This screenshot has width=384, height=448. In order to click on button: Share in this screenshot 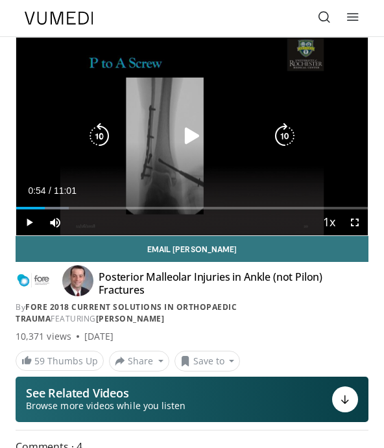, I will do `click(139, 361)`.